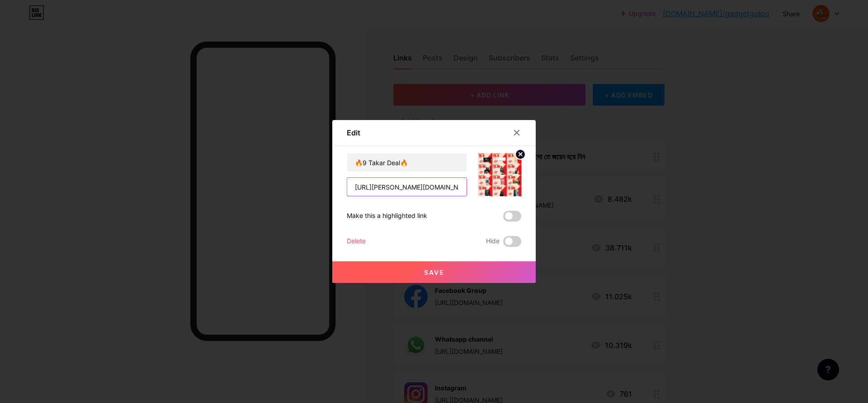 This screenshot has height=403, width=868. Describe the element at coordinates (356, 242) in the screenshot. I see `div: Delete` at that location.